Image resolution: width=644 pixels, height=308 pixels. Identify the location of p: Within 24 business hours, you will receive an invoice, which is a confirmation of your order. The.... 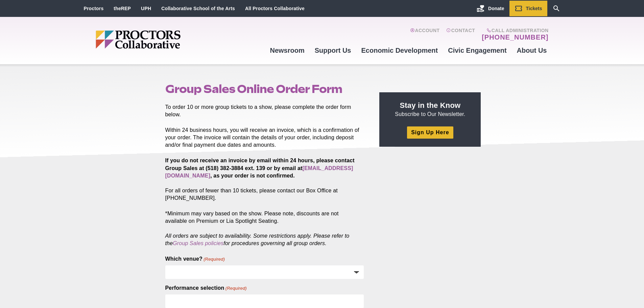
(265, 138).